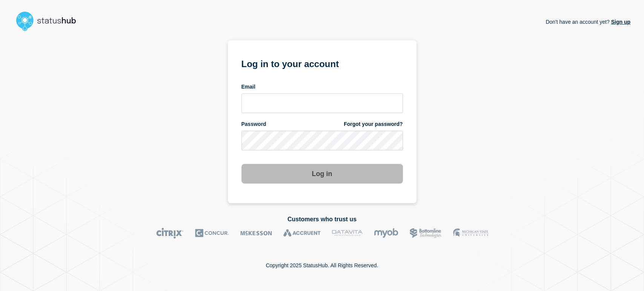 This screenshot has height=291, width=644. What do you see at coordinates (620, 22) in the screenshot?
I see `a: Sign up` at bounding box center [620, 22].